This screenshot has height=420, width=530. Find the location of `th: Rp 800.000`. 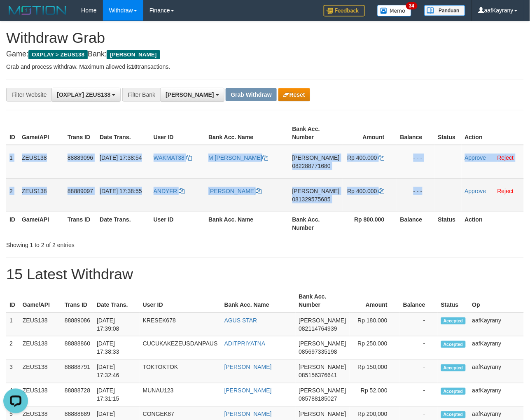

th: Rp 800.000 is located at coordinates (369, 223).